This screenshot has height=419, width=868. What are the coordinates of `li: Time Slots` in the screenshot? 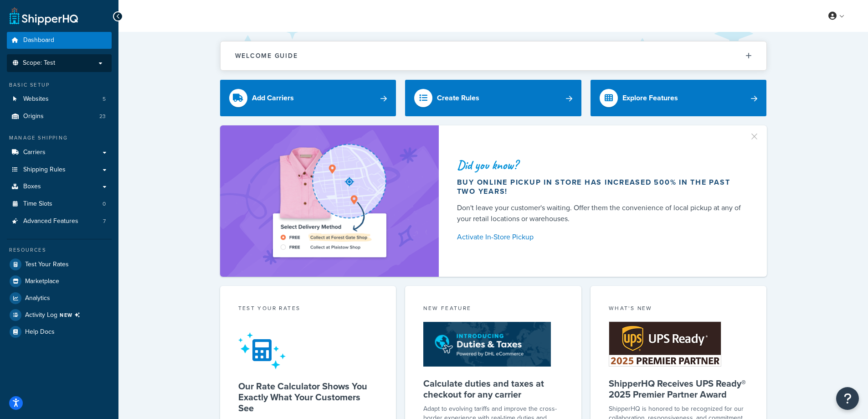 It's located at (59, 204).